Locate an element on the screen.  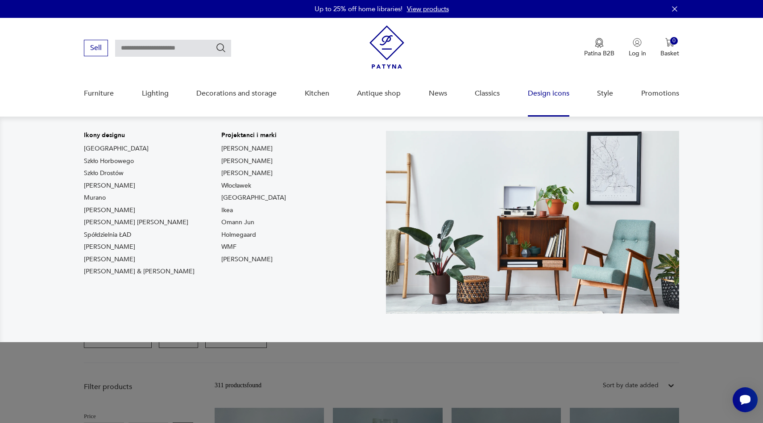
font: News is located at coordinates (438, 93).